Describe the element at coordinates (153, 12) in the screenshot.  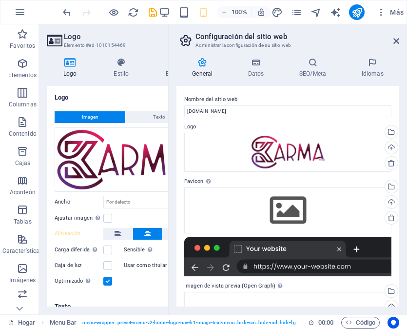
I see `i: Save (Ctrl+S)` at that location.